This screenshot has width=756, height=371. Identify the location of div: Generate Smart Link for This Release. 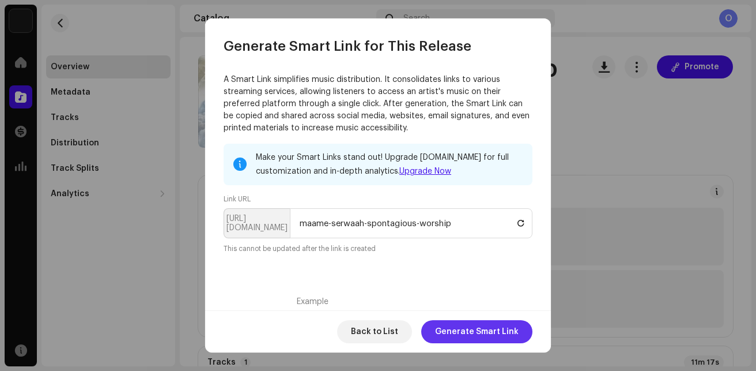
(378, 37).